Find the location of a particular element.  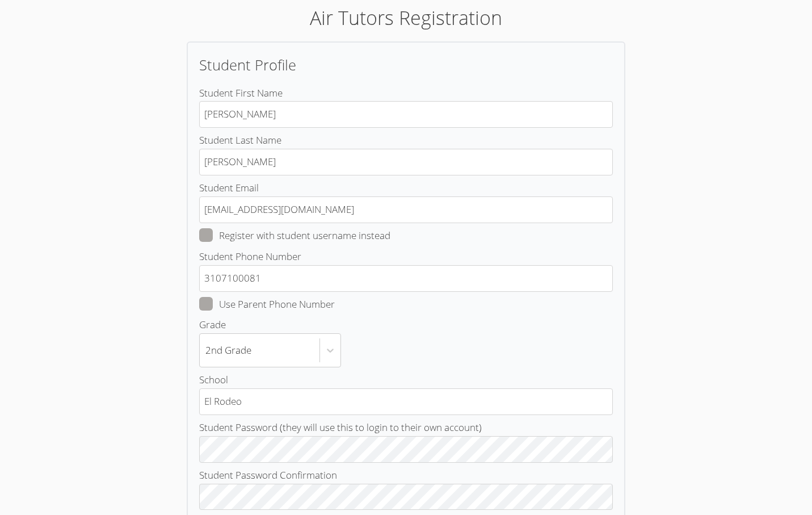

label: Register with student username instead is located at coordinates (294, 236).